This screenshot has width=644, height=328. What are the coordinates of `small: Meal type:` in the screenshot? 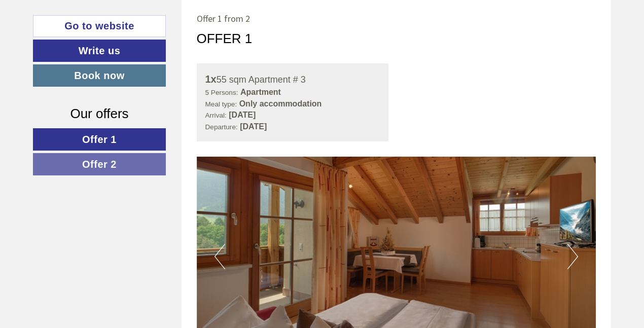 It's located at (221, 104).